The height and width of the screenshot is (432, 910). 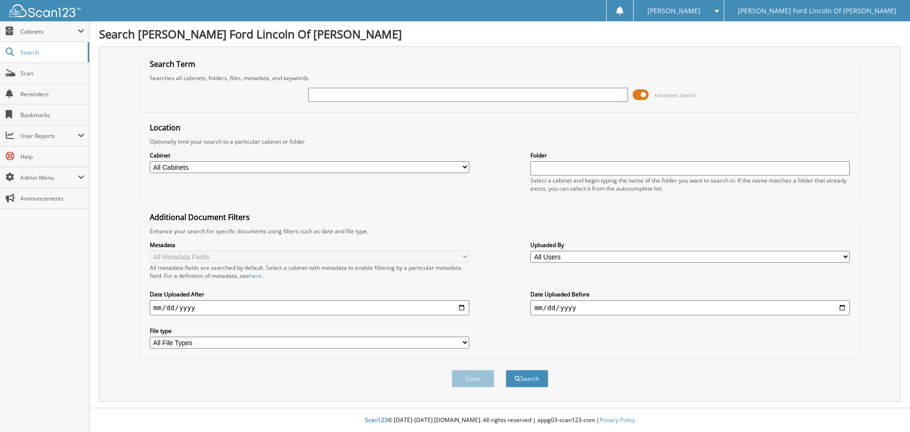 I want to click on span: Reminders, so click(x=52, y=94).